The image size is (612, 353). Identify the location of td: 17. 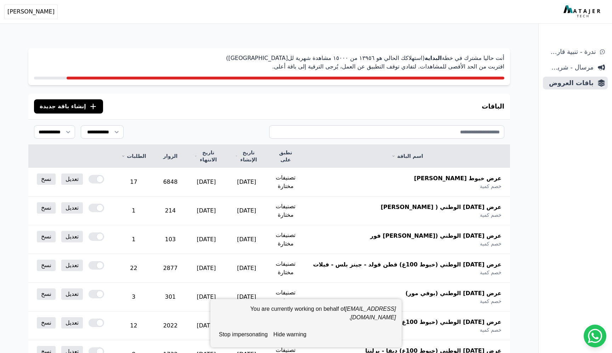
(134, 182).